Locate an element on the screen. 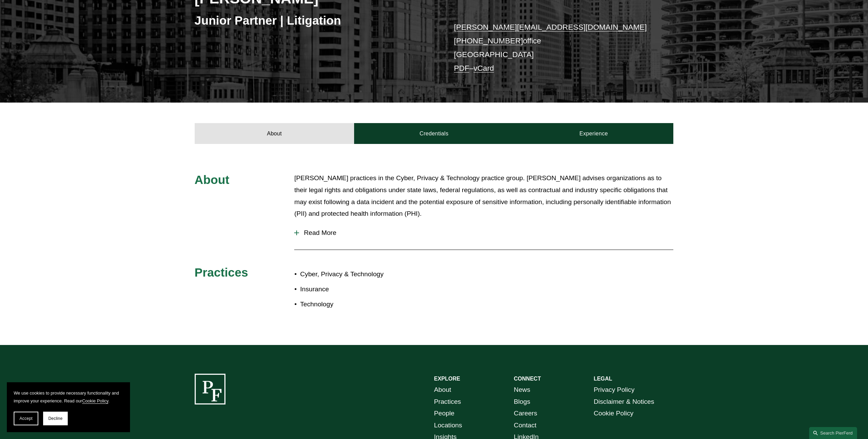 The width and height of the screenshot is (868, 439). a: PDF is located at coordinates (461, 68).